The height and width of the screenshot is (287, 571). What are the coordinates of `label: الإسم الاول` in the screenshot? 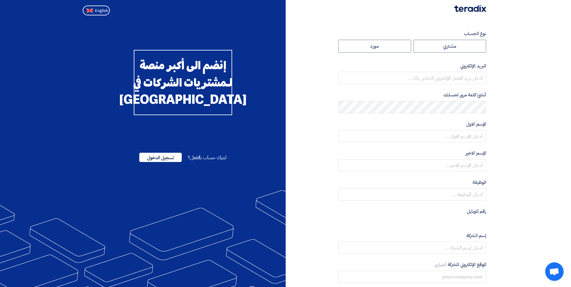 It's located at (413, 124).